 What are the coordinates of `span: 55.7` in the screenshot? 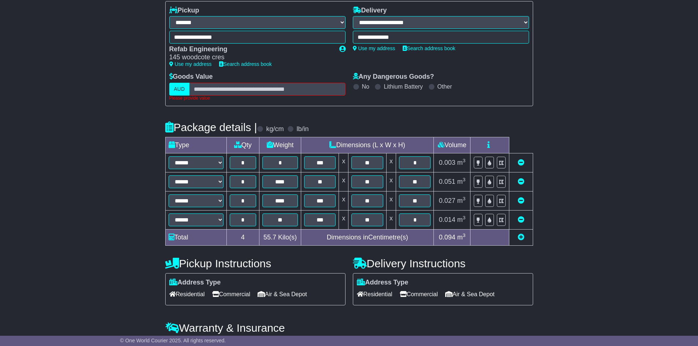 It's located at (270, 237).